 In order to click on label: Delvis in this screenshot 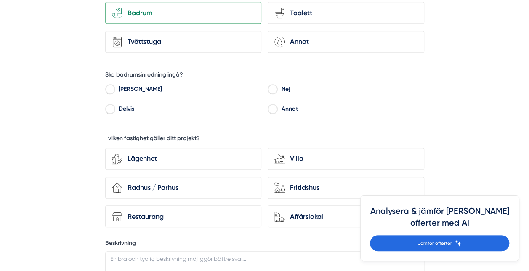, I will do `click(188, 110)`.